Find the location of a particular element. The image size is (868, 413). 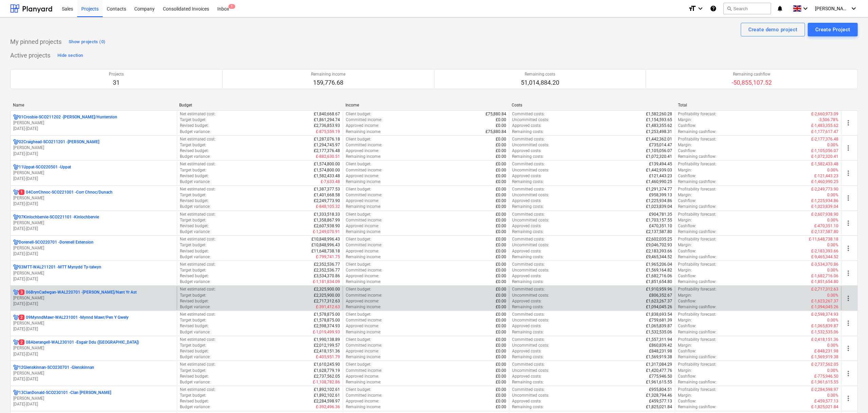

p: £-1,023,839.04 is located at coordinates (824, 207).